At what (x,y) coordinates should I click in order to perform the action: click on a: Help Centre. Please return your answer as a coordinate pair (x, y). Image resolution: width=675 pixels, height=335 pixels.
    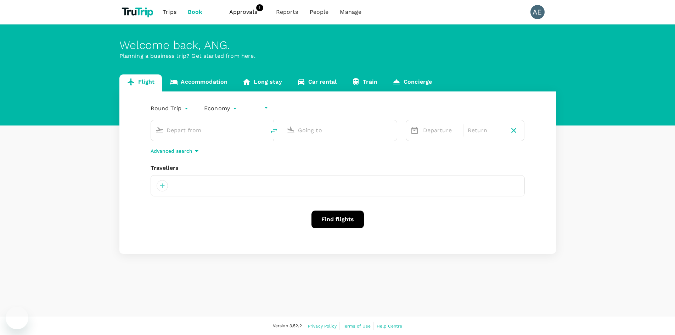
    Looking at the image, I should click on (389, 326).